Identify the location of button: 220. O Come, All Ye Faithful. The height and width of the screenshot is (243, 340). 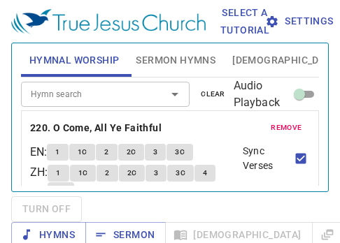
(97, 128).